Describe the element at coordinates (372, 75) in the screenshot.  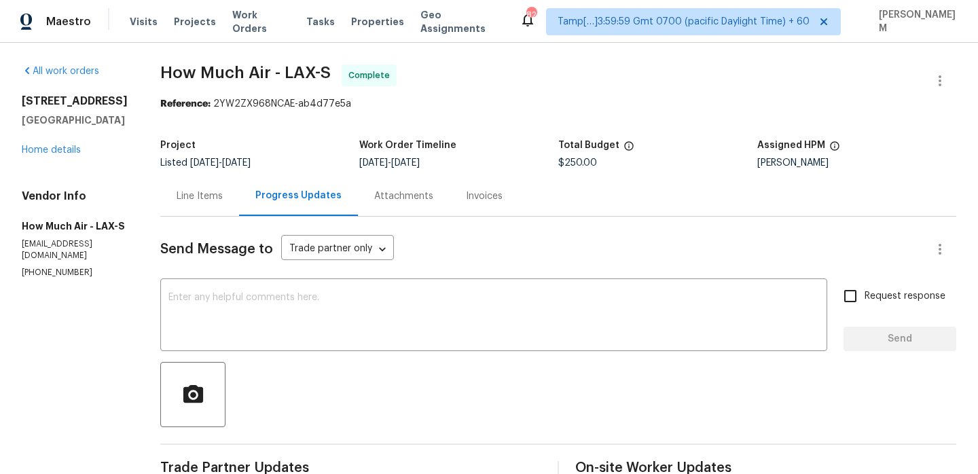
I see `span: Complete` at that location.